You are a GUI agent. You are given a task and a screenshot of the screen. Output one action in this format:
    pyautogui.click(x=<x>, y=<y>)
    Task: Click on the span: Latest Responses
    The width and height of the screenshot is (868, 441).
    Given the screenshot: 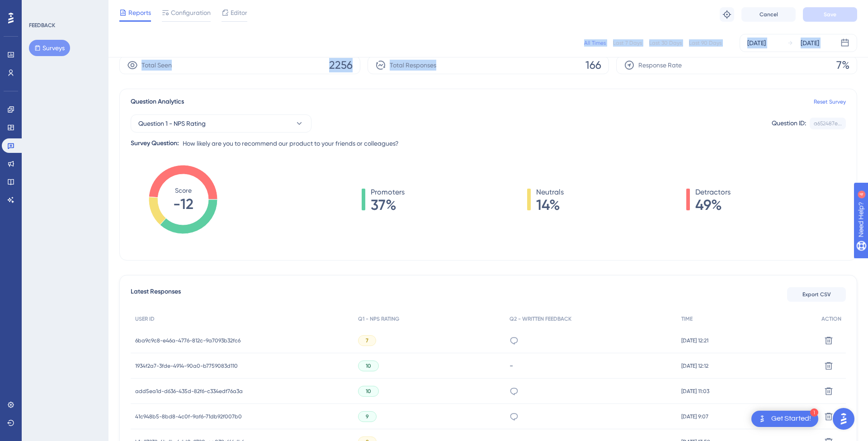 What is the action you would take?
    pyautogui.click(x=156, y=294)
    